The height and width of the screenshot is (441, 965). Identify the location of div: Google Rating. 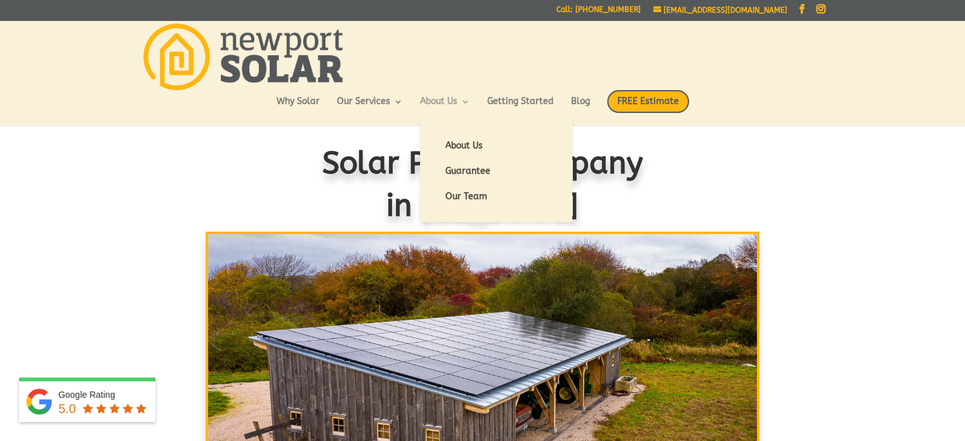
(103, 394).